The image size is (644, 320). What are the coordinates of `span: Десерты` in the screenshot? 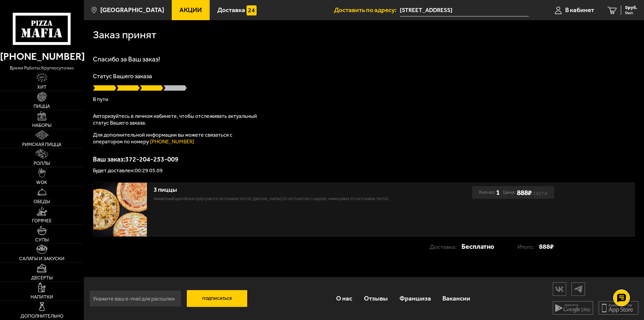 It's located at (42, 278).